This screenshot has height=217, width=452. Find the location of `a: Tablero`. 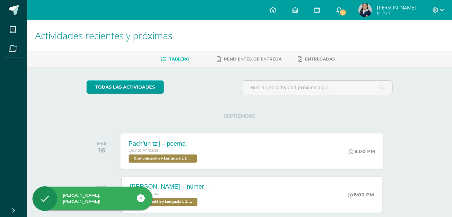

a: Tablero is located at coordinates (175, 59).